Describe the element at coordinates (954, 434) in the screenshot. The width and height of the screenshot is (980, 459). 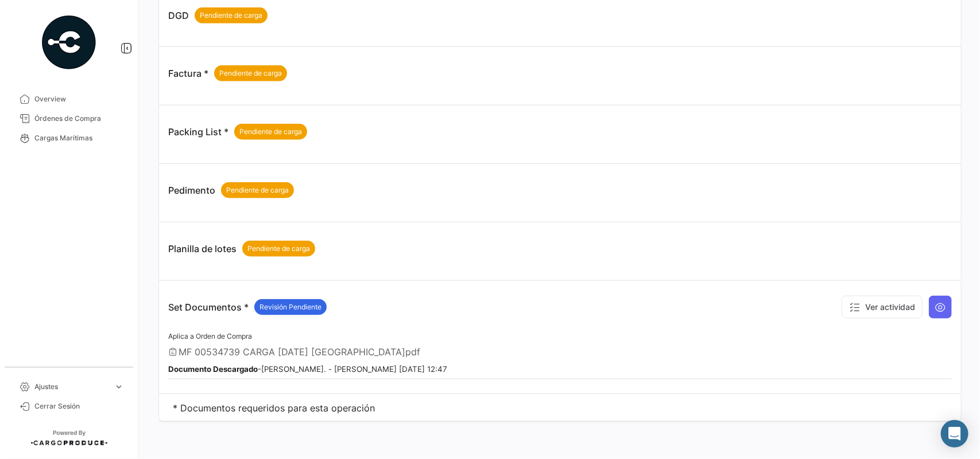
I see `div: Abrir Intercom Messenger` at that location.